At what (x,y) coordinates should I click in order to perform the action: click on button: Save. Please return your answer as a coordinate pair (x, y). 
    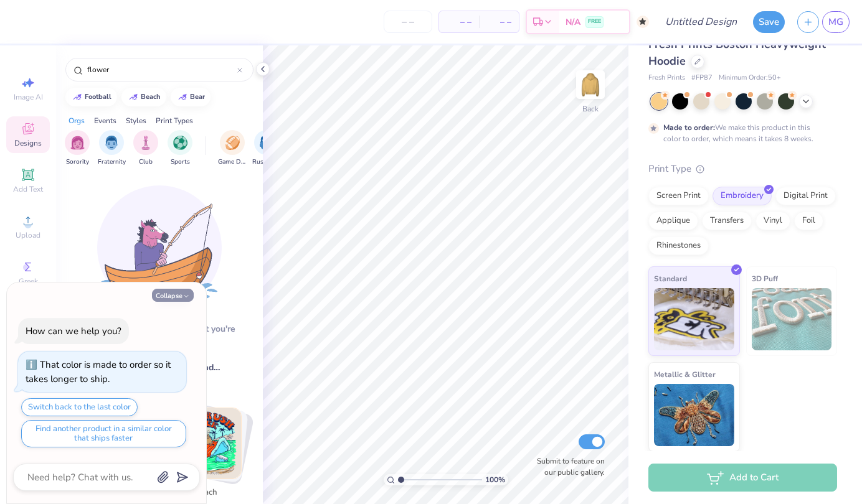
    Looking at the image, I should click on (768, 22).